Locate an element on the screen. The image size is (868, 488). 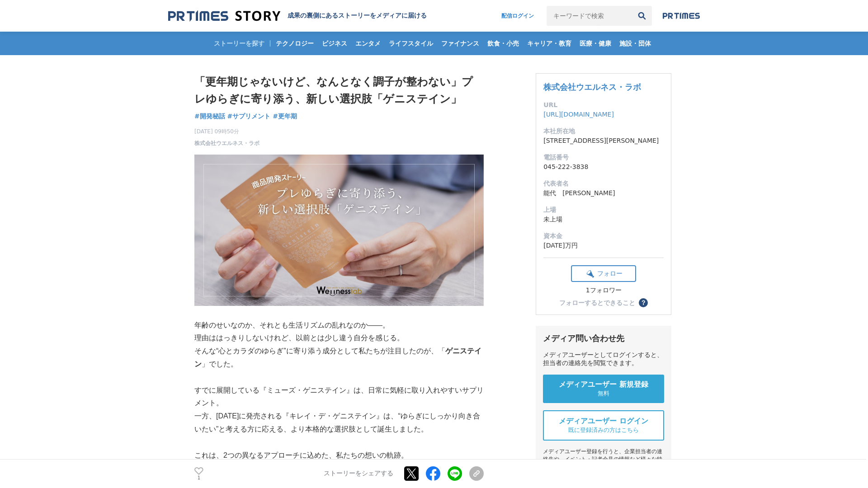
div: メディアユーザー登録を行うと、企業担当者の連絡先や、イベント・記者会見の情報など様々な特記情報を閲覧できます。 ※内容はストーリー・プレスリリースにより異なります。 is located at coordinates (603, 467).